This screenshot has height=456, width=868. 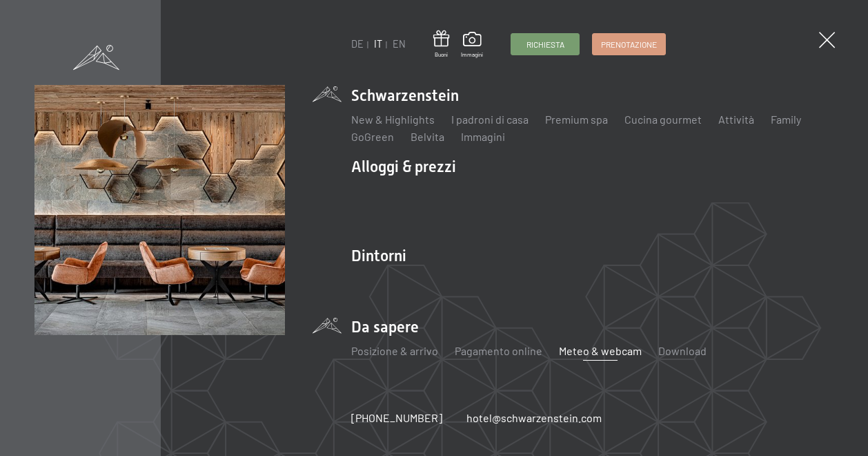 I want to click on span: Richiesta, so click(x=545, y=44).